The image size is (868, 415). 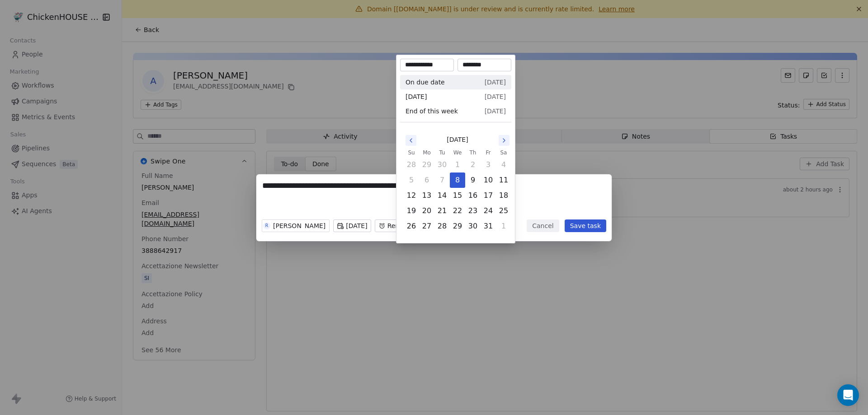 I want to click on th: Saturday, so click(x=504, y=153).